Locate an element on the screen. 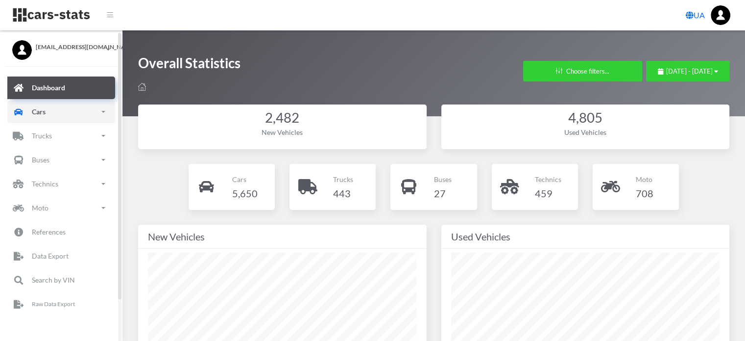 The width and height of the screenshot is (745, 341). h4: 459 is located at coordinates (548, 193).